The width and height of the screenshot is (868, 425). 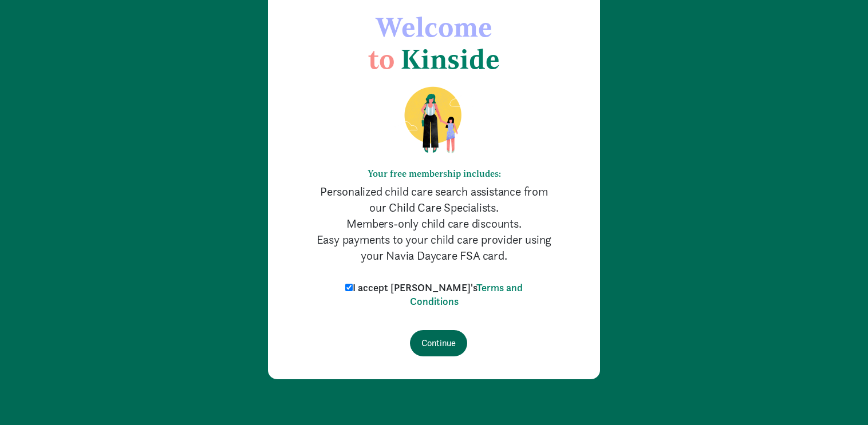 I want to click on p: Members-only child care discounts., so click(x=434, y=224).